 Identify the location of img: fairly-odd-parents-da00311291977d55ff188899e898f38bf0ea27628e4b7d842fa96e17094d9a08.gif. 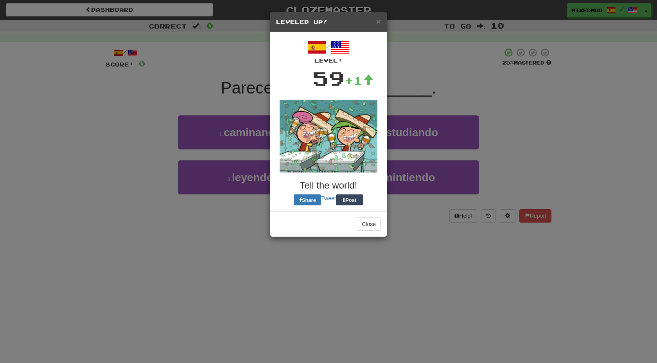
(328, 136).